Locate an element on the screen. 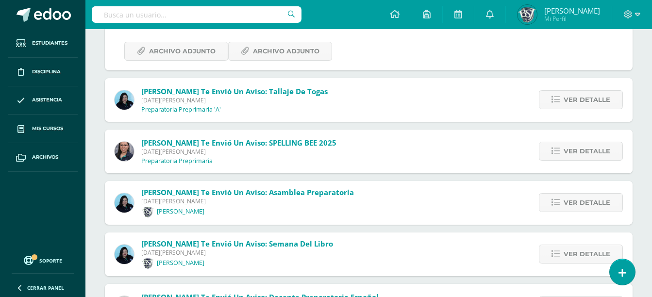  span: Disciplina is located at coordinates (46, 72).